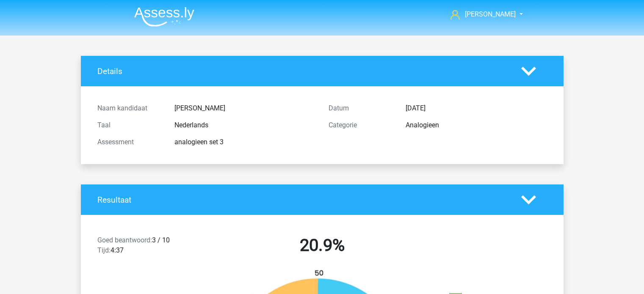 The height and width of the screenshot is (294, 644). Describe the element at coordinates (303, 200) in the screenshot. I see `h4: Resultaat` at that location.